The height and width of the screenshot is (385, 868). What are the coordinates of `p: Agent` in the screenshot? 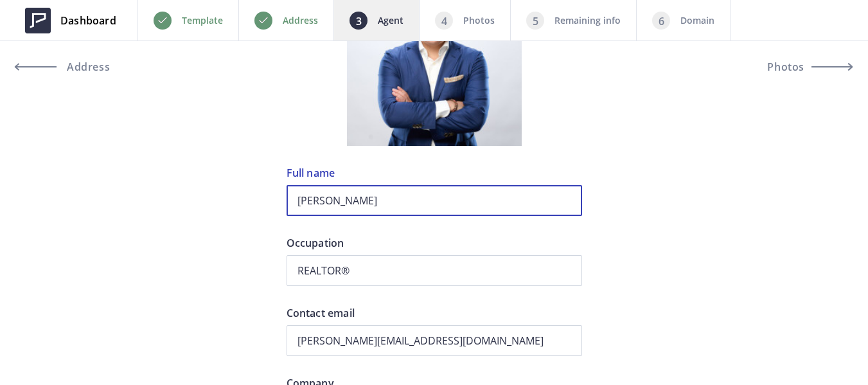 It's located at (390, 21).